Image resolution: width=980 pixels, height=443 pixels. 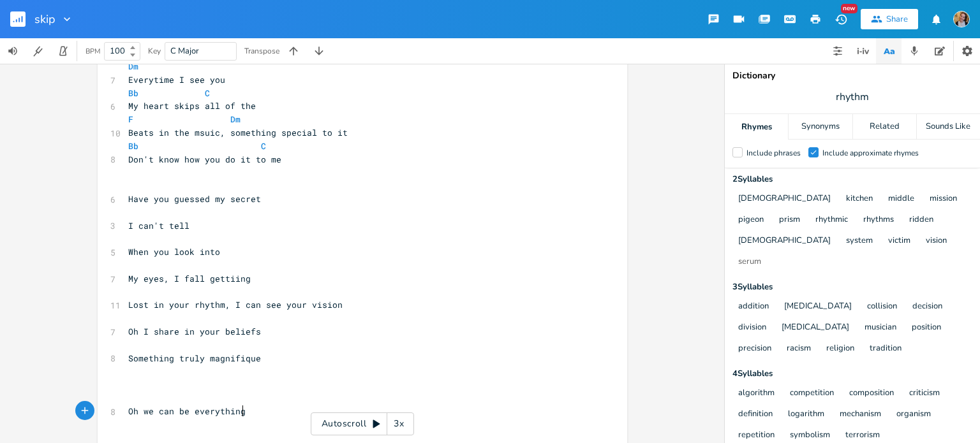 I want to click on button: addition, so click(x=754, y=307).